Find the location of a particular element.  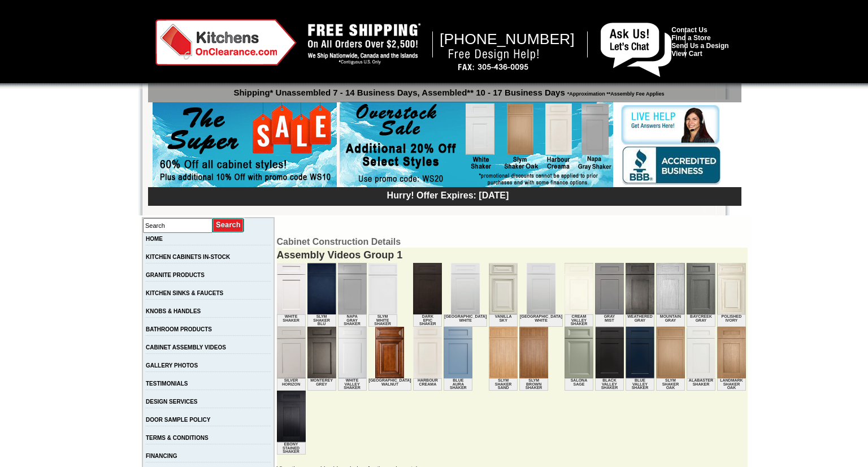

td: Mountain Gray is located at coordinates (670, 321).